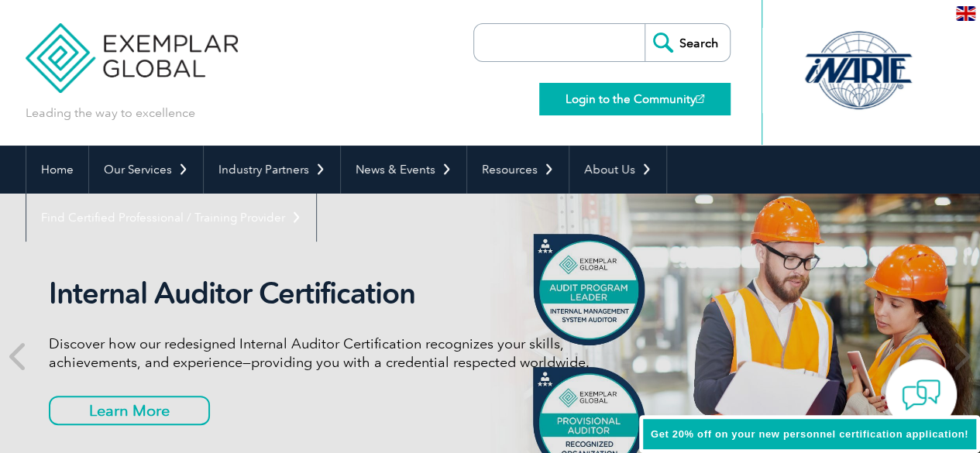 The height and width of the screenshot is (453, 980). Describe the element at coordinates (145, 170) in the screenshot. I see `a: Our Services` at that location.